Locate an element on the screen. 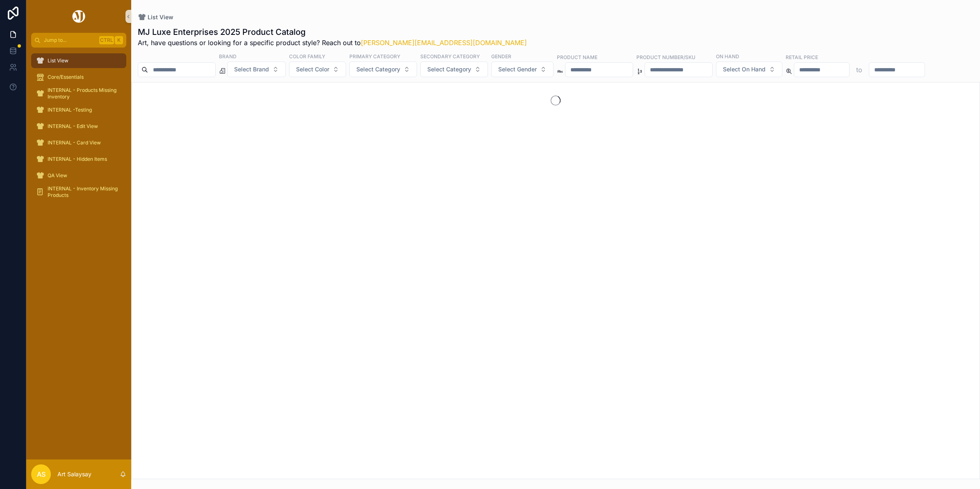 The image size is (980, 489). p: Art Salaysay is located at coordinates (74, 475).